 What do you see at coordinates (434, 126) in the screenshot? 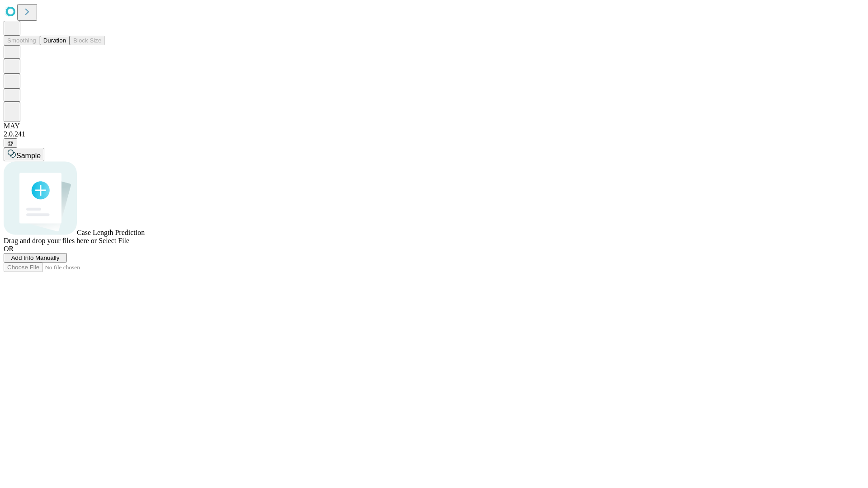
I see `div: MAY` at bounding box center [434, 126].